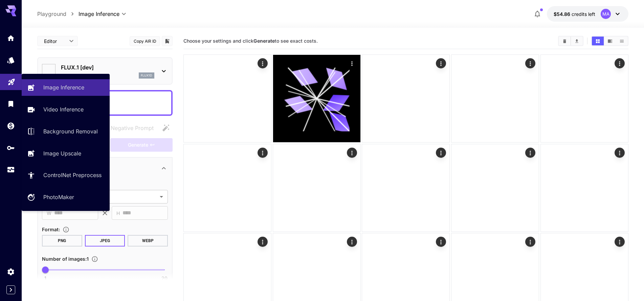 The height and width of the screenshot is (301, 644). I want to click on div: Usage, so click(11, 170).